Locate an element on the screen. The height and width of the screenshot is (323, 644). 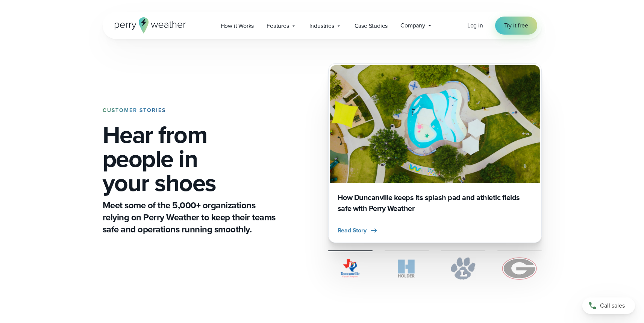
span: Log in is located at coordinates (475, 25).